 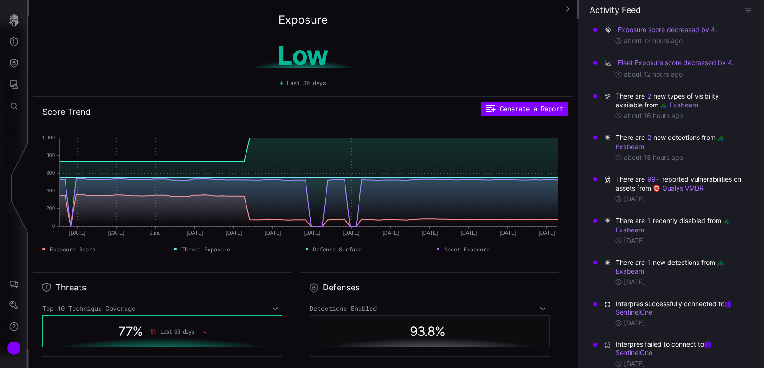 I want to click on button: Generate a Report, so click(x=525, y=109).